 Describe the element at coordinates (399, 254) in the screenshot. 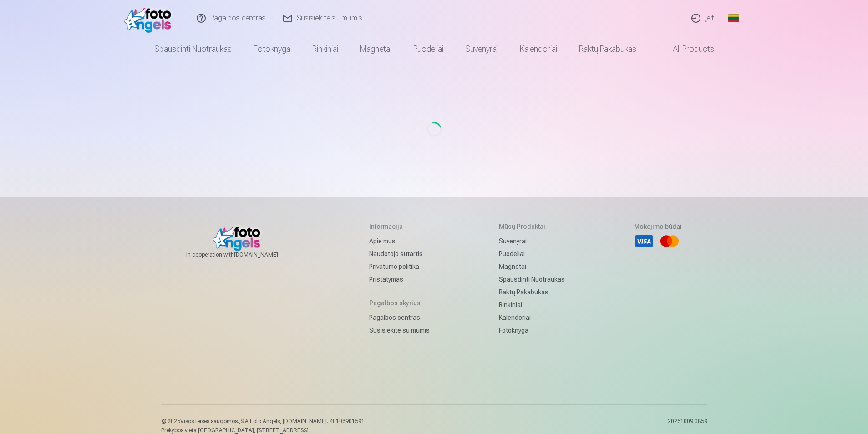

I see `a: Naudotojo sutartis` at that location.